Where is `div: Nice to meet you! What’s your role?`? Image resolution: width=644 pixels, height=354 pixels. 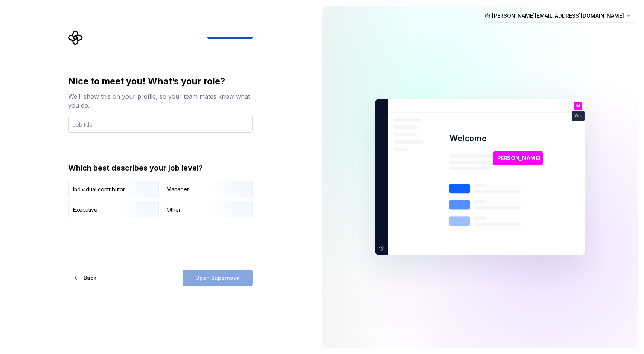 div: Nice to meet you! What’s your role? is located at coordinates (160, 81).